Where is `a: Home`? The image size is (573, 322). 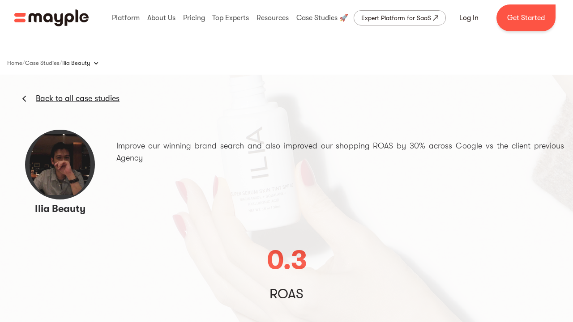 a: Home is located at coordinates (15, 63).